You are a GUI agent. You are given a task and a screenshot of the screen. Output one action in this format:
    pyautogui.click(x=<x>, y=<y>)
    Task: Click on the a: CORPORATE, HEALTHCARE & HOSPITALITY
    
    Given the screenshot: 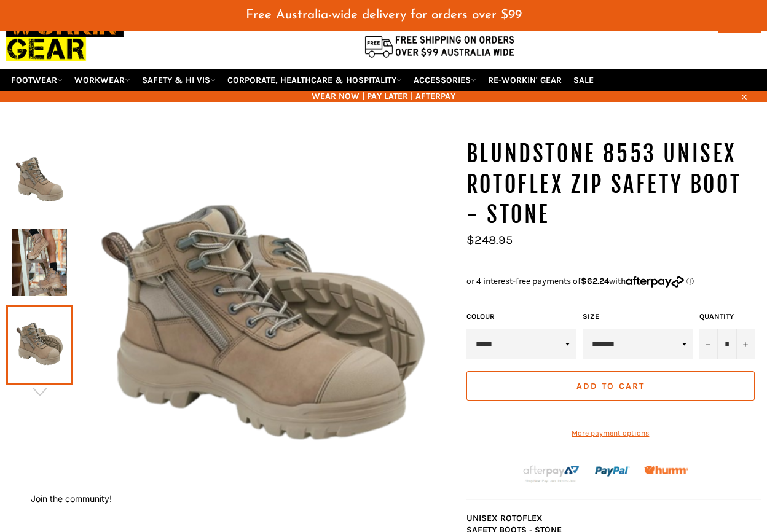 What is the action you would take?
    pyautogui.click(x=315, y=80)
    